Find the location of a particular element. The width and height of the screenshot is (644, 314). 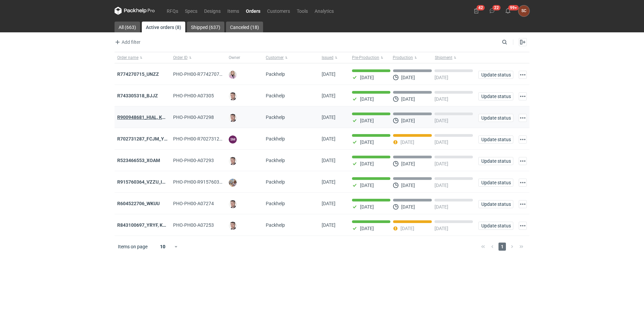

strong: R743305318_BJJZ is located at coordinates (137, 96).